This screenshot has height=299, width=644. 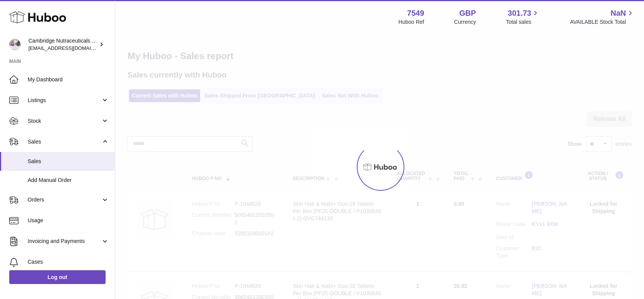 What do you see at coordinates (64, 199) in the screenshot?
I see `span: Orders` at bounding box center [64, 199].